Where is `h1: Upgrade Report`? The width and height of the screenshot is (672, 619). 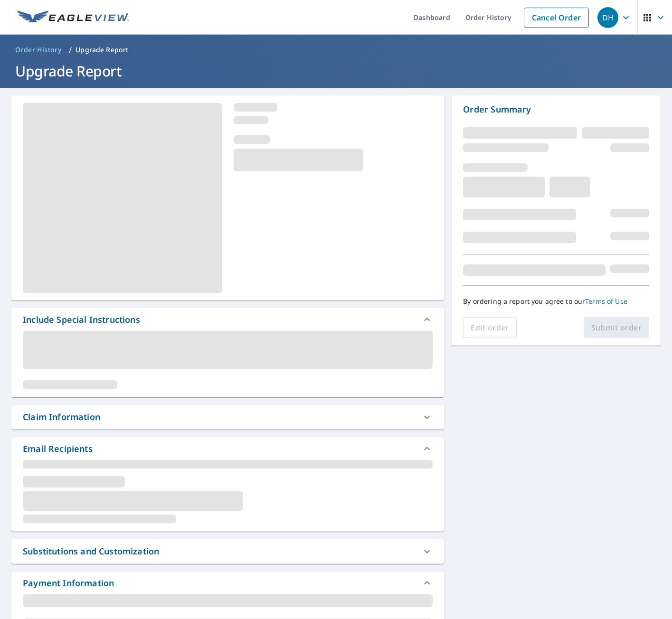
h1: Upgrade Report is located at coordinates (336, 70).